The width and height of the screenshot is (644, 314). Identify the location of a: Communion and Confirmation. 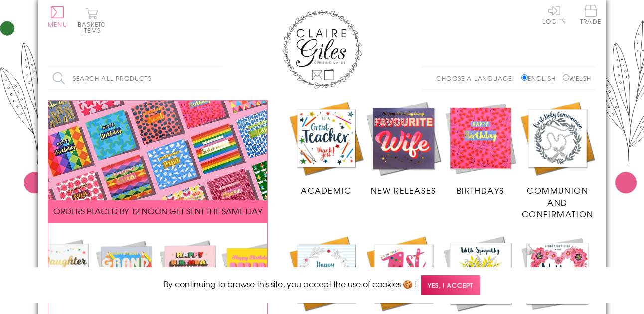
(557, 160).